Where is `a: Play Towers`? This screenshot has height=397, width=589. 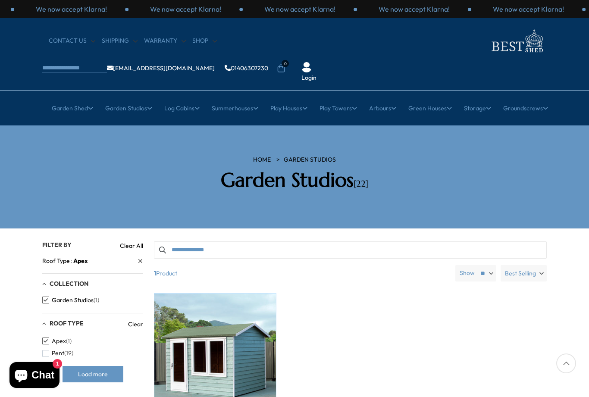
a: Play Towers is located at coordinates (338, 108).